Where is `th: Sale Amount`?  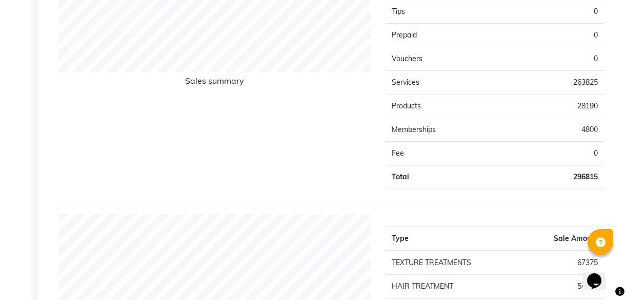 th: Sale Amount is located at coordinates (563, 239).